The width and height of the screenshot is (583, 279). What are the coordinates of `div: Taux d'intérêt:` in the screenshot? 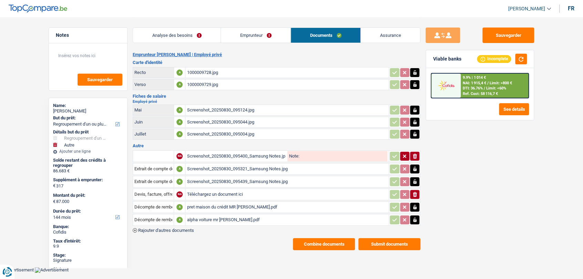 It's located at (88, 241).